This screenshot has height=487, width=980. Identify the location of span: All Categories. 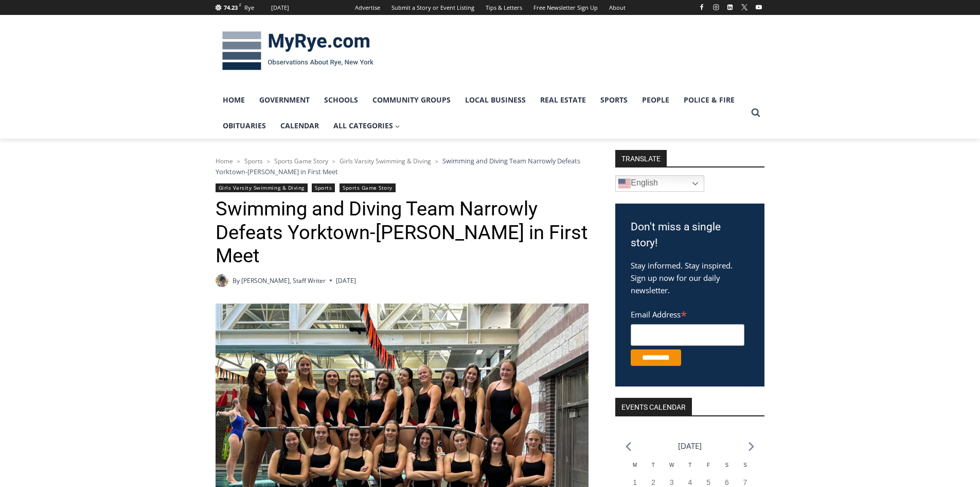
(367, 125).